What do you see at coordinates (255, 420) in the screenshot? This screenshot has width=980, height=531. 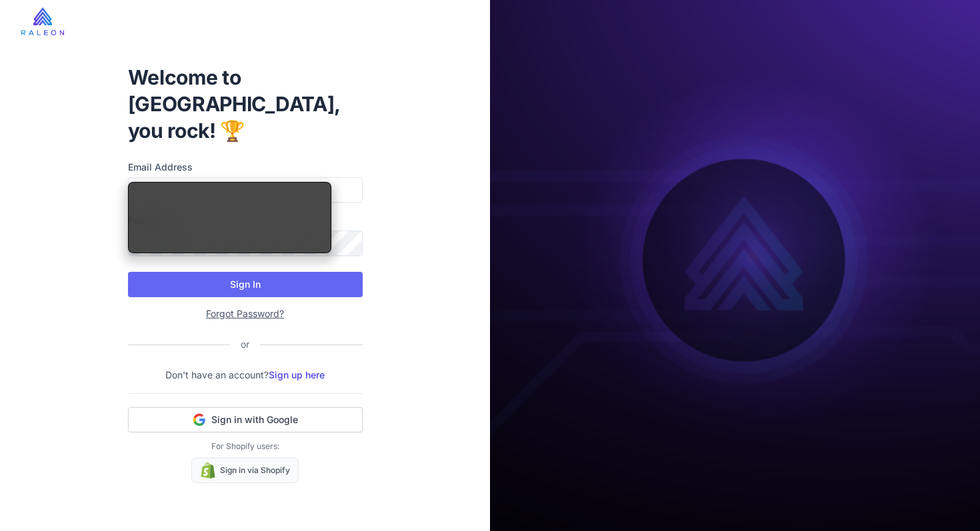 I see `span: Sign in with Google` at bounding box center [255, 420].